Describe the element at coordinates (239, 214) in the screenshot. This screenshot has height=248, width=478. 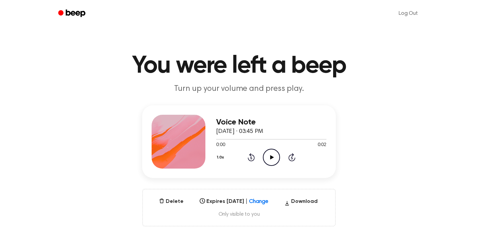
I see `span: Only visible to you` at that location.